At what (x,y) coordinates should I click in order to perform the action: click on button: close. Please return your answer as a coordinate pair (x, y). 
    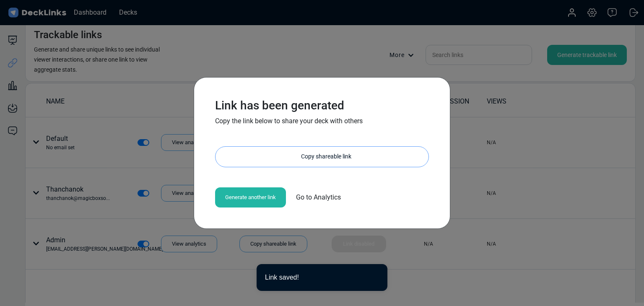
    Looking at the image, I should click on (377, 277).